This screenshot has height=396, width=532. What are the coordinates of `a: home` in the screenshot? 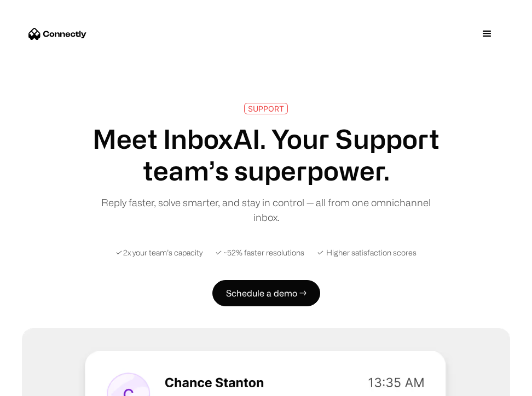 It's located at (58, 34).